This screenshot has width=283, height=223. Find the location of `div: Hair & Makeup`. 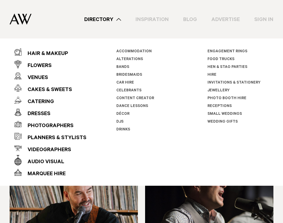

div: Hair & Makeup is located at coordinates (45, 54).